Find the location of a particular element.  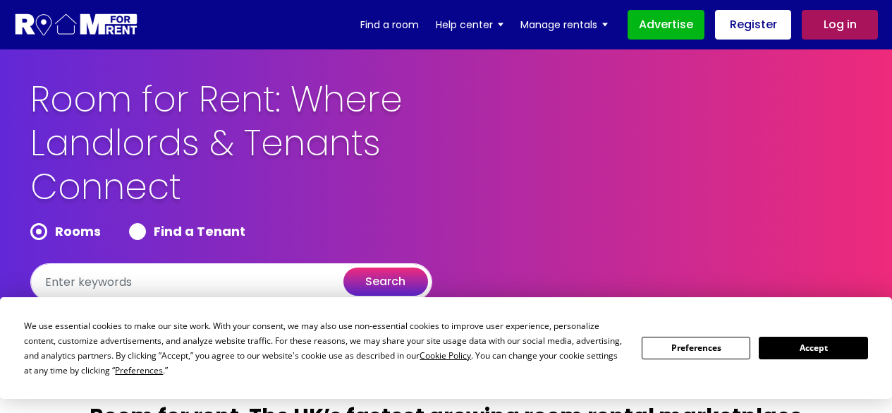

label: Rooms is located at coordinates (66, 231).